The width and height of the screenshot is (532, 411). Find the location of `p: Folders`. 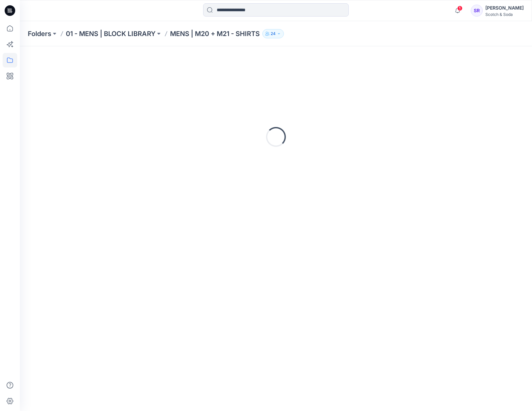

p: Folders is located at coordinates (39, 34).